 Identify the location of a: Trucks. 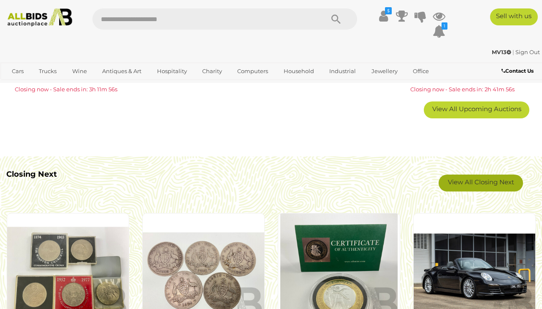
(48, 71).